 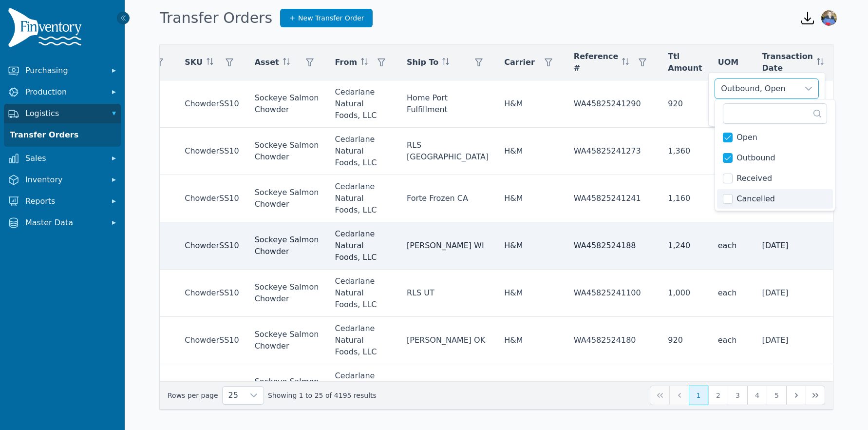 I want to click on span: Reference #, so click(x=596, y=62).